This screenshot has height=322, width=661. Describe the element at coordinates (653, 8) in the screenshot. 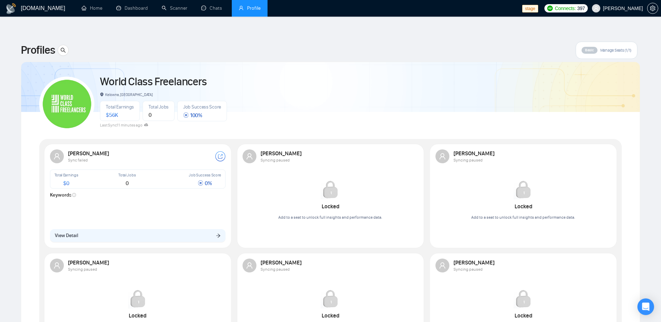

I see `a: setting` at that location.